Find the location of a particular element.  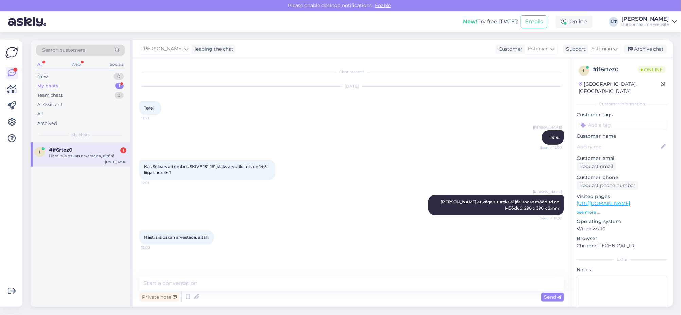

div: Hästi siis oskan arvestada, aitäh! is located at coordinates (88, 156).